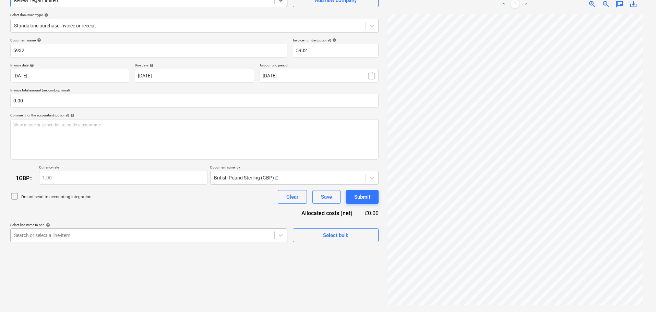 The image size is (656, 312). Describe the element at coordinates (194, 115) in the screenshot. I see `div: Comment for the accountant (optional)` at that location.